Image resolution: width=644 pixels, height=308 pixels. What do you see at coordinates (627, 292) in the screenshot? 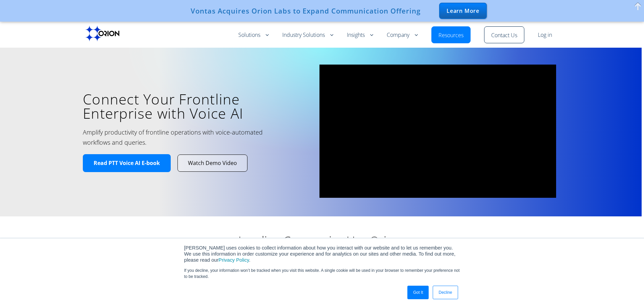
I see `div: Chat Widget` at bounding box center [627, 292].